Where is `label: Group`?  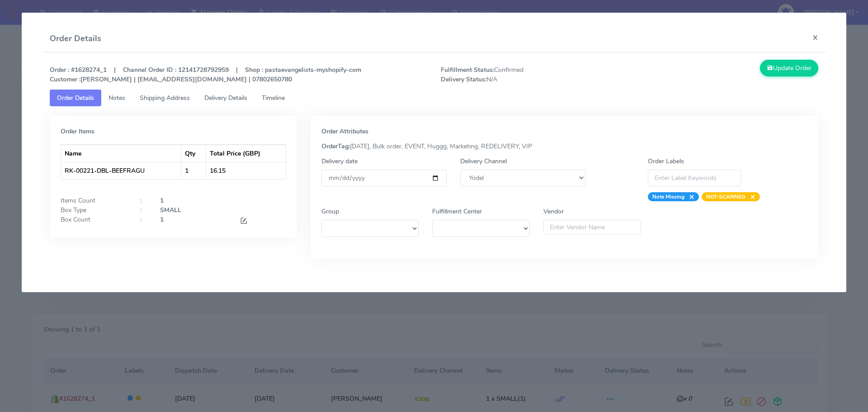
label: Group is located at coordinates (330, 211).